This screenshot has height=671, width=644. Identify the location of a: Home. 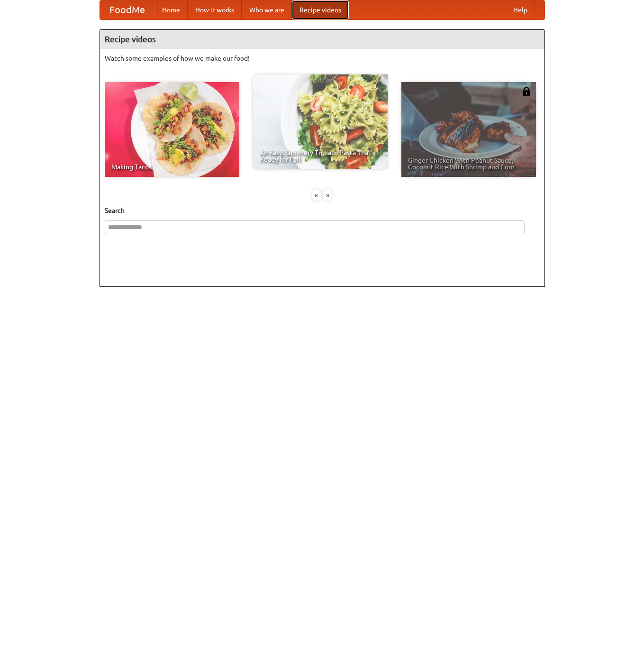
(171, 10).